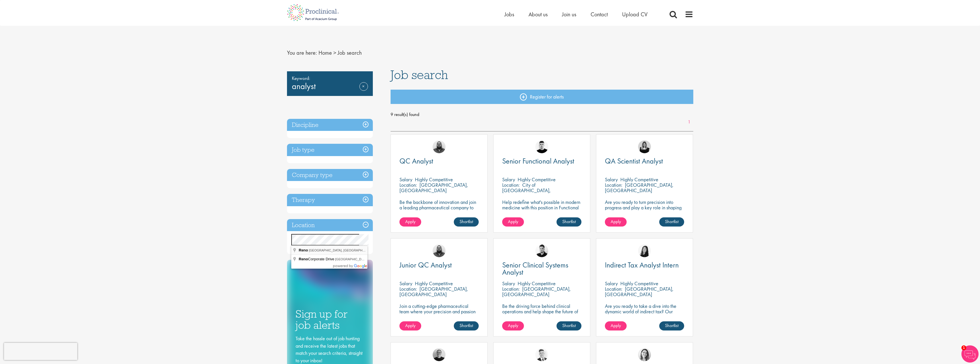 The height and width of the screenshot is (364, 980). What do you see at coordinates (439, 161) in the screenshot?
I see `a: QC Analyst` at bounding box center [439, 161].